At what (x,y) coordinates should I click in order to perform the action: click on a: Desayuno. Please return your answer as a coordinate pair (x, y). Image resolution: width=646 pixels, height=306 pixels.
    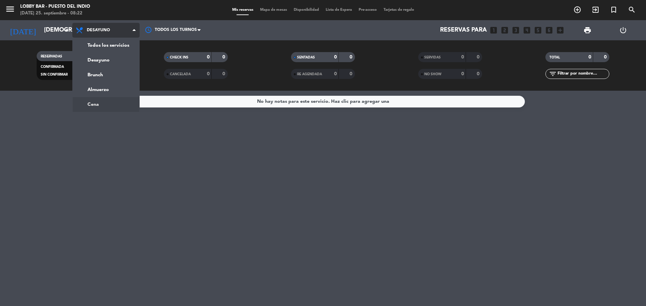
    Looking at the image, I should click on (106, 60).